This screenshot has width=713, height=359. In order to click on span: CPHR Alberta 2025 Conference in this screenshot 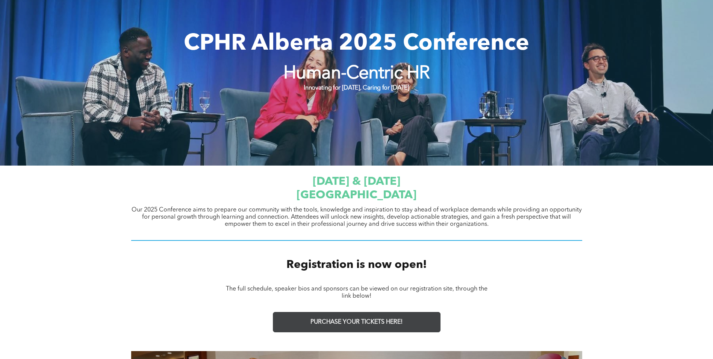, I will do `click(356, 44)`.